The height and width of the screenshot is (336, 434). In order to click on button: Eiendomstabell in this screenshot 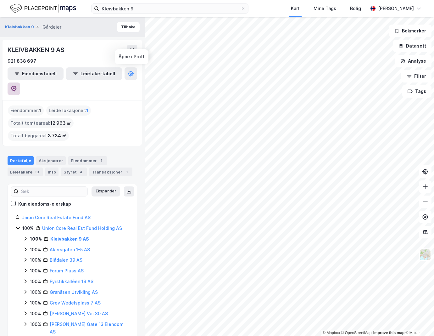, I will do `click(36, 74)`.